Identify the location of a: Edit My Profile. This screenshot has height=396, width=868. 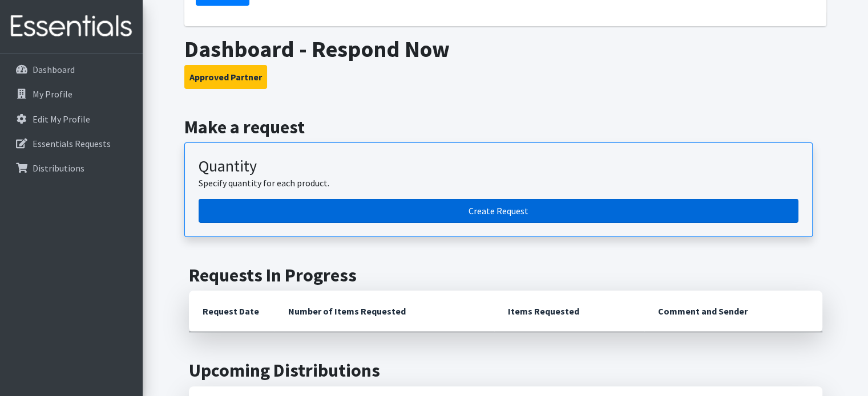
(71, 119).